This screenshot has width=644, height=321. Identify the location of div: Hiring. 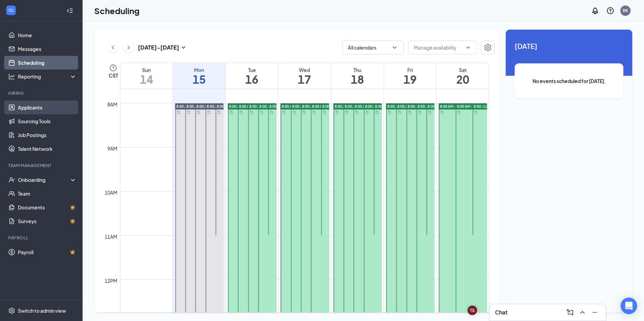
(42, 93).